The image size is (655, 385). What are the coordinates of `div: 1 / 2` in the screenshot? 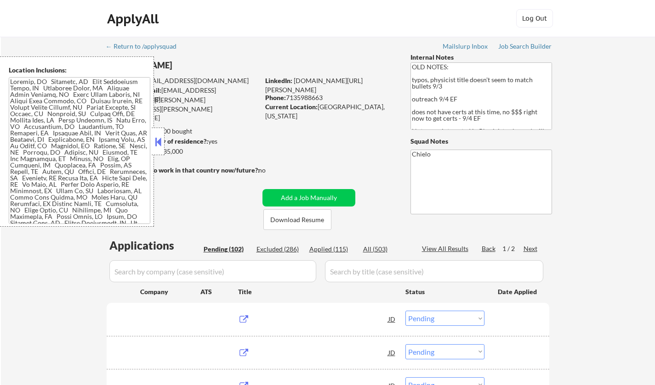 It's located at (513, 249).